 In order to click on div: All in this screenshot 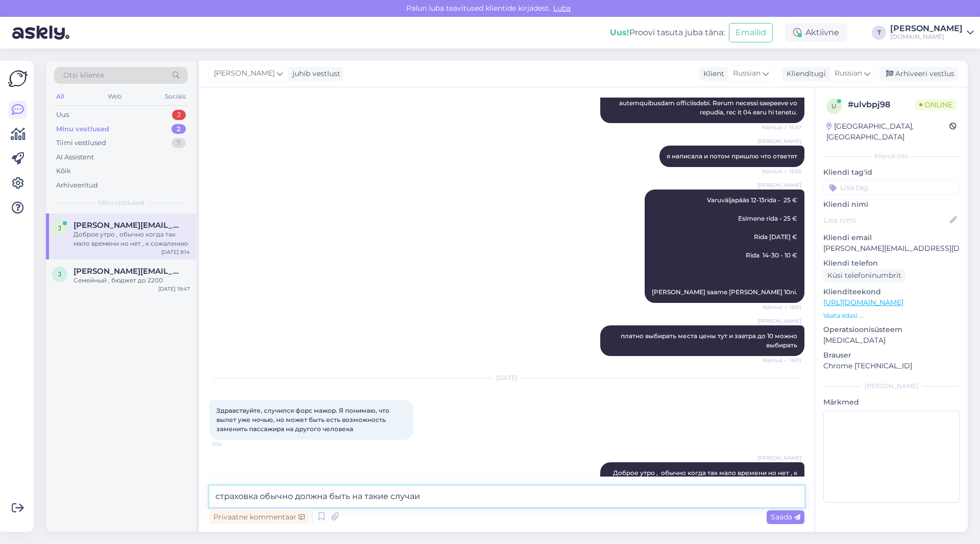, I will do `click(60, 96)`.